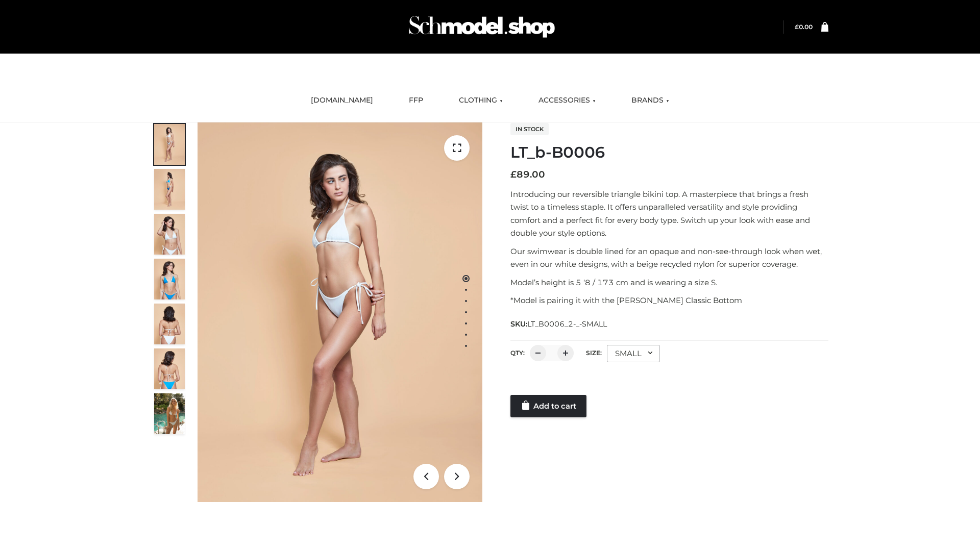 Image resolution: width=980 pixels, height=551 pixels. I want to click on a: £0.00, so click(803, 26).